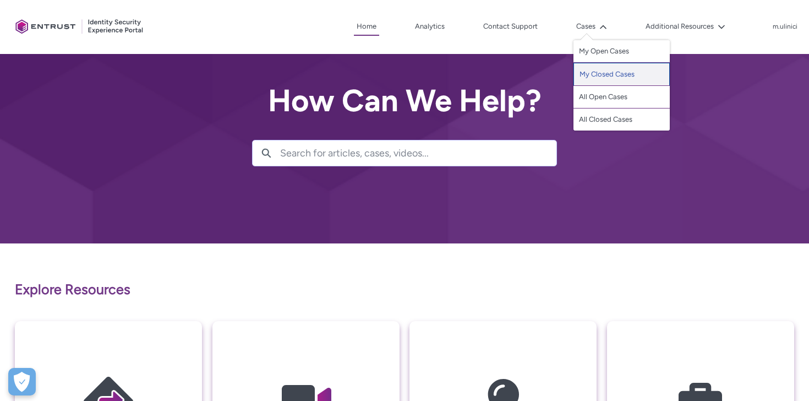 Image resolution: width=809 pixels, height=401 pixels. I want to click on a: My Closed Cases, so click(622, 74).